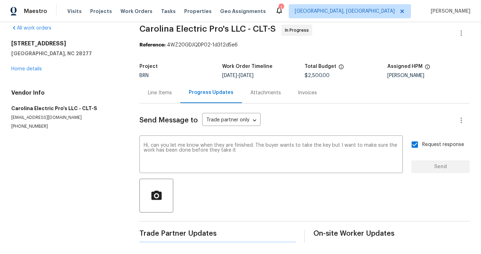 The height and width of the screenshot is (254, 481). Describe the element at coordinates (320, 67) in the screenshot. I see `h5: Total Budget` at that location.